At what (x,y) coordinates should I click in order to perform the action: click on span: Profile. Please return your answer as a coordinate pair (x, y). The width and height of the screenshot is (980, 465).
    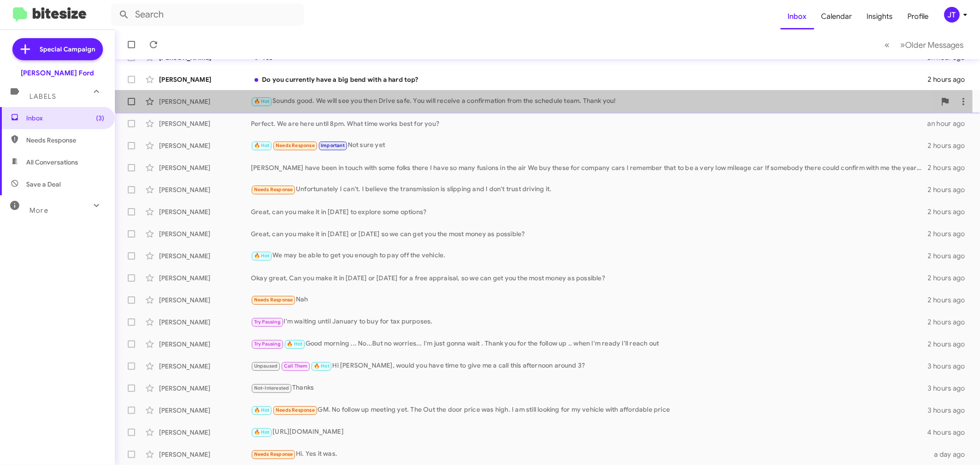
    Looking at the image, I should click on (919, 17).